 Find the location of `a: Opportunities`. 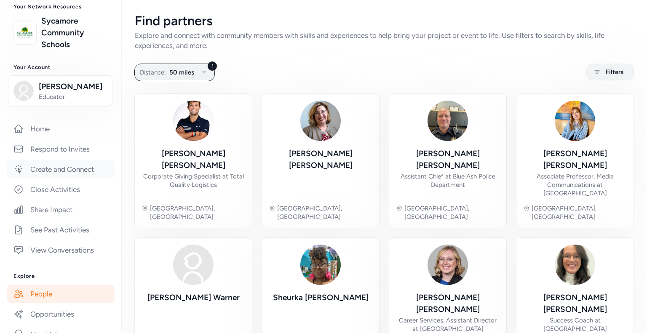

a: Opportunities is located at coordinates (61, 314).